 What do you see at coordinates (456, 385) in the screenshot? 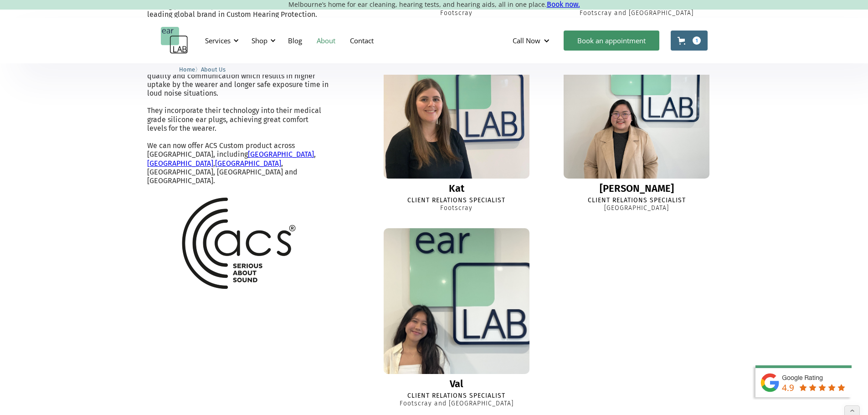
I see `div: Val` at bounding box center [456, 385].